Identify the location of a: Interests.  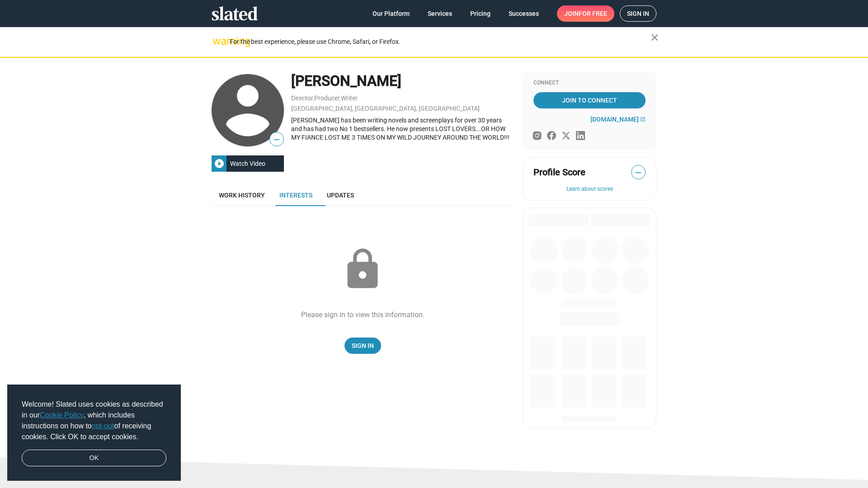
(296, 195).